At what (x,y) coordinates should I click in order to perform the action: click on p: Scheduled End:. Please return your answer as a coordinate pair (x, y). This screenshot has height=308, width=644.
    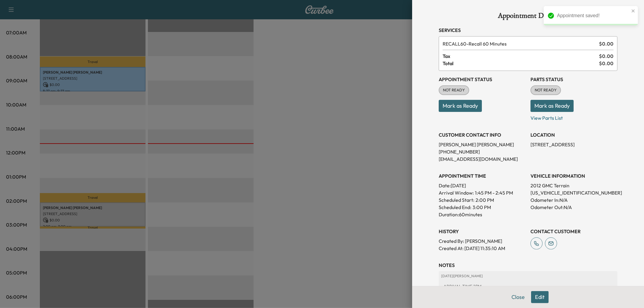
    Looking at the image, I should click on (455, 207).